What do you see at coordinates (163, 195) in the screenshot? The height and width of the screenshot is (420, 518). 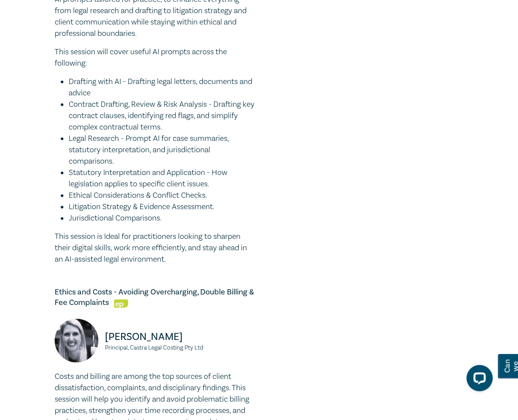 I see `li: Ethical Considerations & Conflict Checks.` at bounding box center [163, 195].